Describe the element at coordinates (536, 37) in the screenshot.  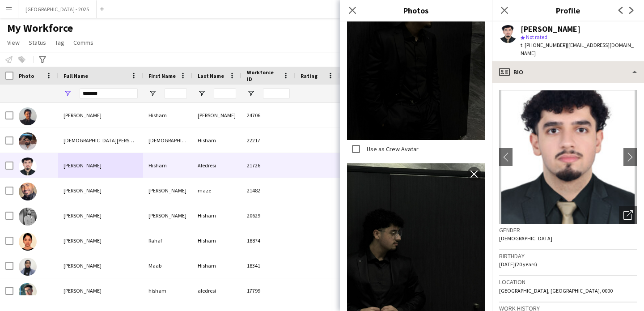
I see `span: Not rated` at that location.